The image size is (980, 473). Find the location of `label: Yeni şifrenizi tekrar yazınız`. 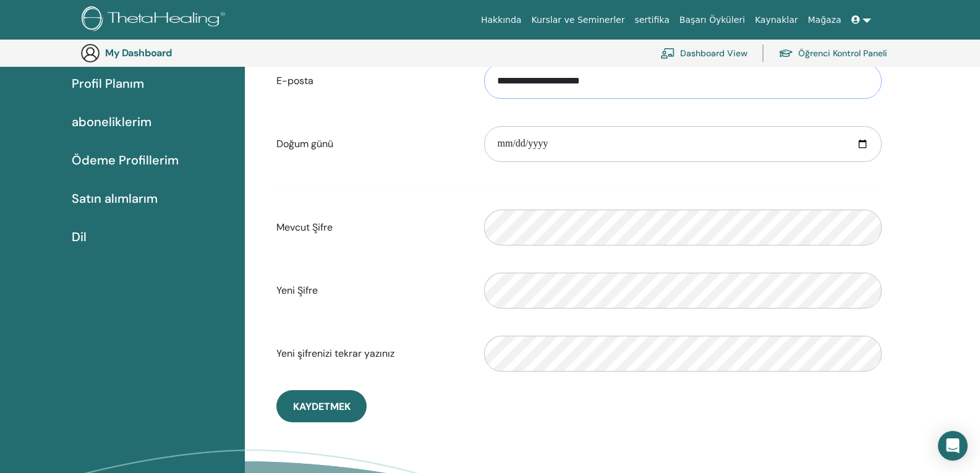

label: Yeni şifrenizi tekrar yazınız is located at coordinates (371, 354).